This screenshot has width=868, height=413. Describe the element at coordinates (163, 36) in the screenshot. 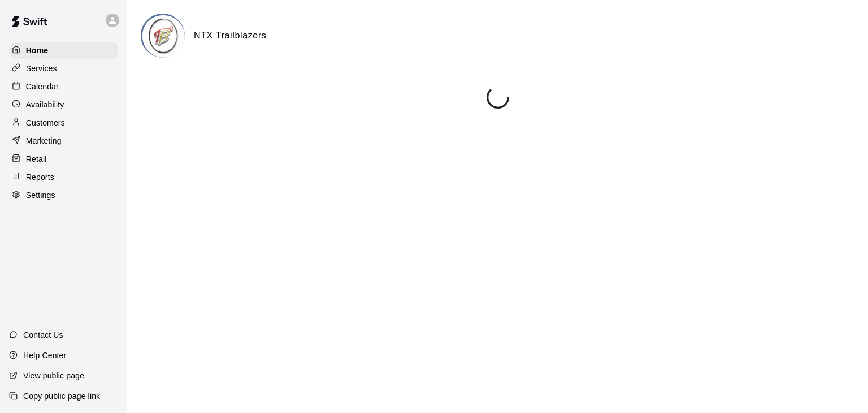

I see `img: NTX Trailblazers logo` at that location.